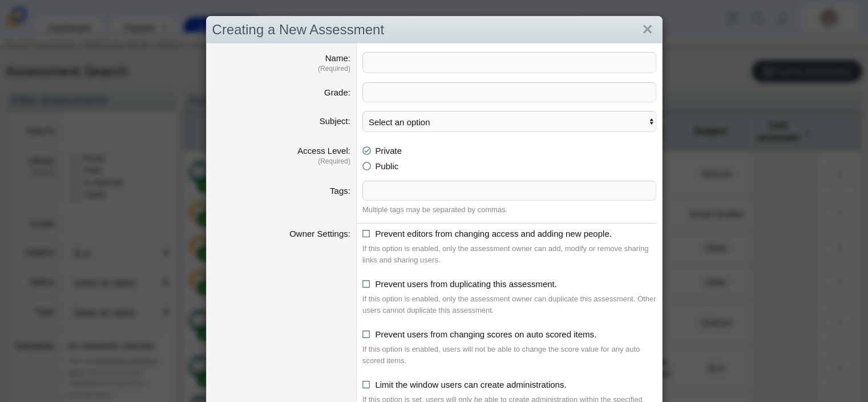 This screenshot has width=868, height=402. Describe the element at coordinates (470, 383) in the screenshot. I see `span: Limit the window users can create administrations.` at that location.